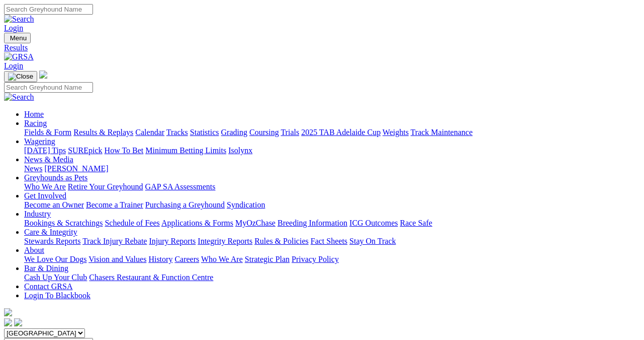 This screenshot has width=644, height=340. I want to click on a: Fact Sheets, so click(329, 240).